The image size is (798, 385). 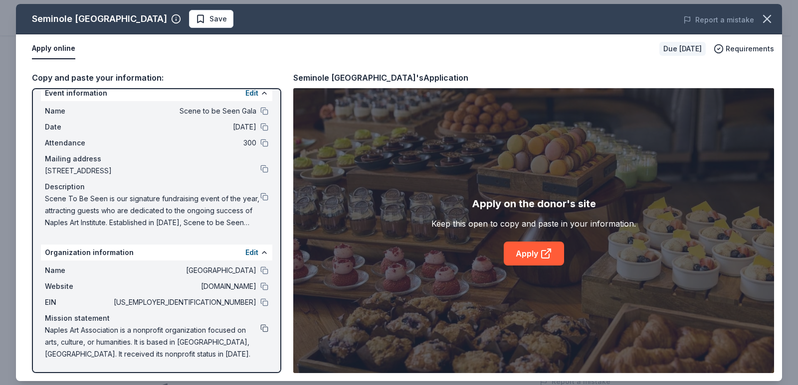 I want to click on span: Naples Art Association is a nonprofit organization focused on arts, culture, or humanities. It is..., so click(x=153, y=343).